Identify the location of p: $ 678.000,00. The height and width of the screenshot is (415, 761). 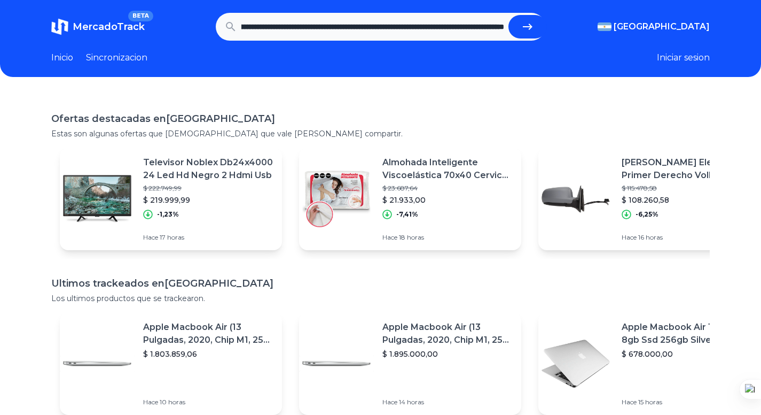
(687, 354).